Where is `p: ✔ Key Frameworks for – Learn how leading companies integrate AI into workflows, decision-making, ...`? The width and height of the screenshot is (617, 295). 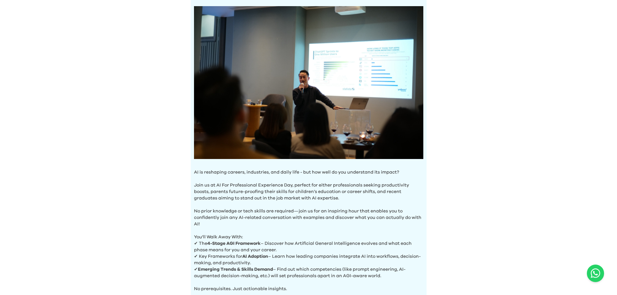 p: ✔ Key Frameworks for – Learn how leading companies integrate AI into workflows, decision-making, ... is located at coordinates (309, 260).